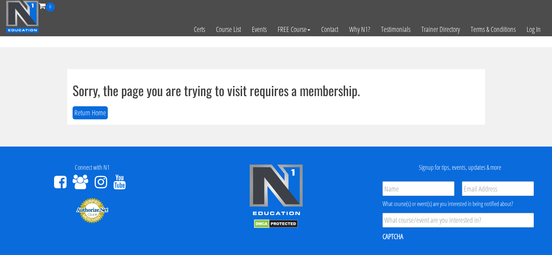 This screenshot has height=255, width=552. Describe the element at coordinates (276, 224) in the screenshot. I see `img: DMCA.com Protection Status` at that location.